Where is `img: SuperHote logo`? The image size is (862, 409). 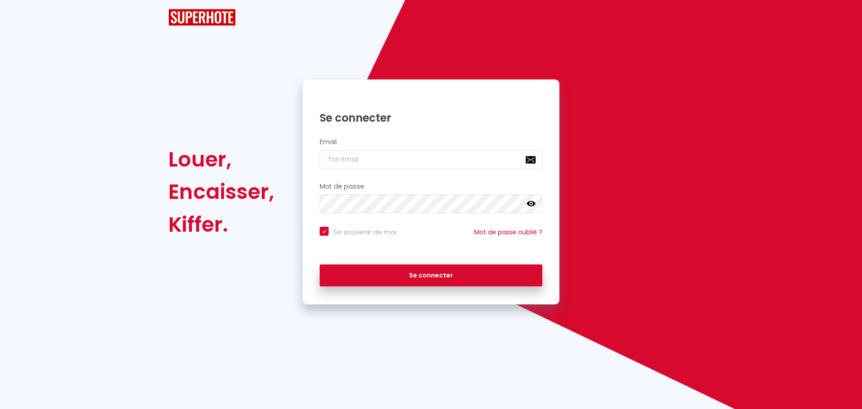
img: SuperHote logo is located at coordinates (202, 17).